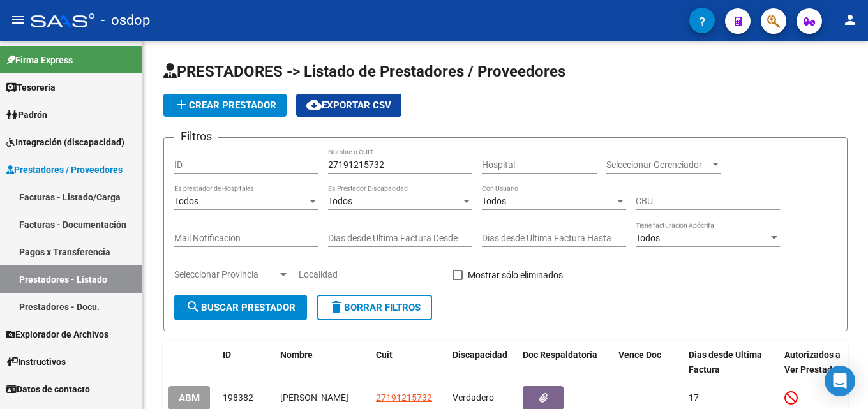  Describe the element at coordinates (384, 355) in the screenshot. I see `span: Cuit` at that location.